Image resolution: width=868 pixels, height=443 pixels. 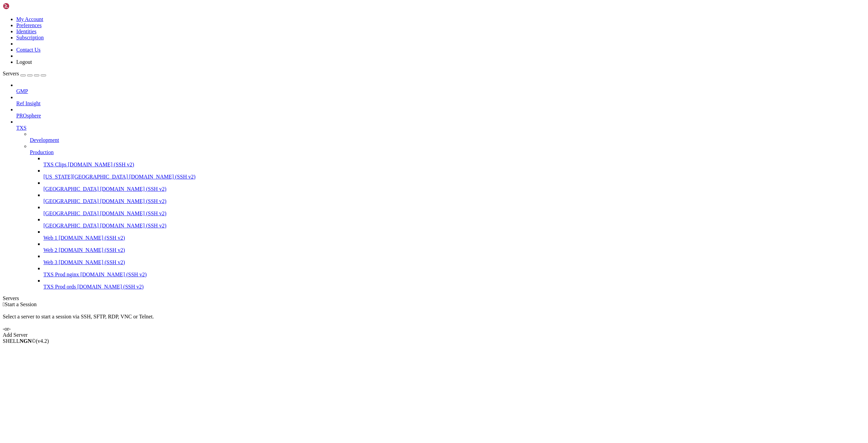 What do you see at coordinates (441, 103) in the screenshot?
I see `a: Ref Insight` at bounding box center [441, 103].